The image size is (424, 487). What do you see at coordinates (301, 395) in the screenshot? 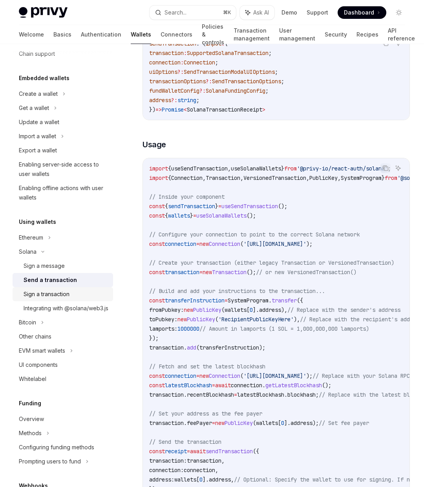
I see `span: blockhash` at bounding box center [301, 395].